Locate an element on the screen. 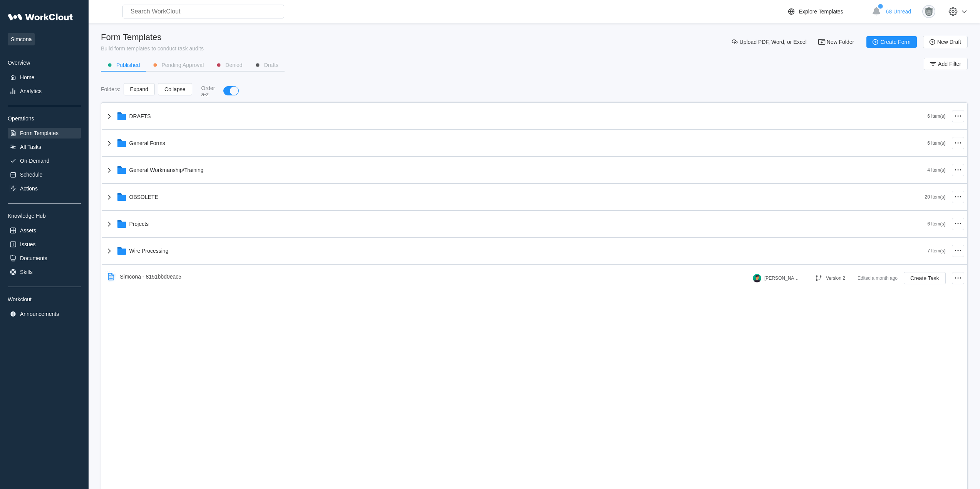 The width and height of the screenshot is (980, 489). div: Issues is located at coordinates (27, 244).